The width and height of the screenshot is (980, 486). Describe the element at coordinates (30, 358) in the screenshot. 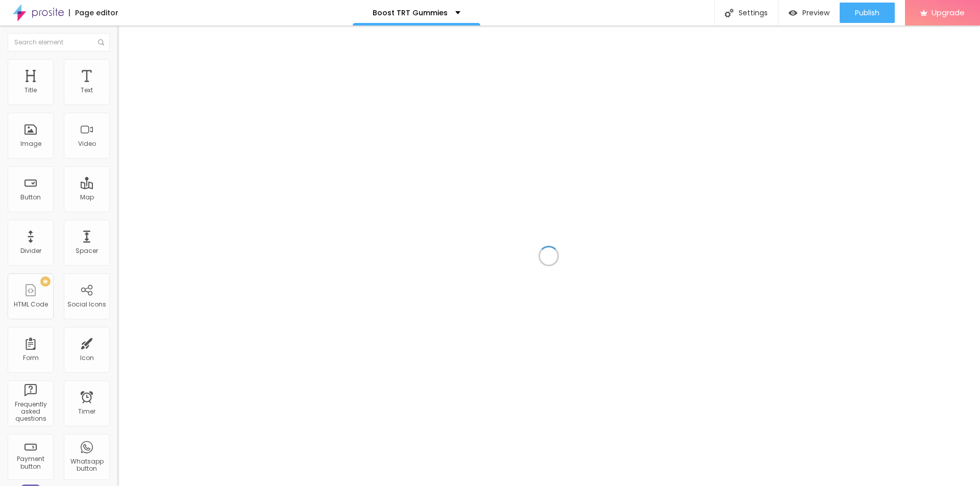

I see `div: Form` at that location.